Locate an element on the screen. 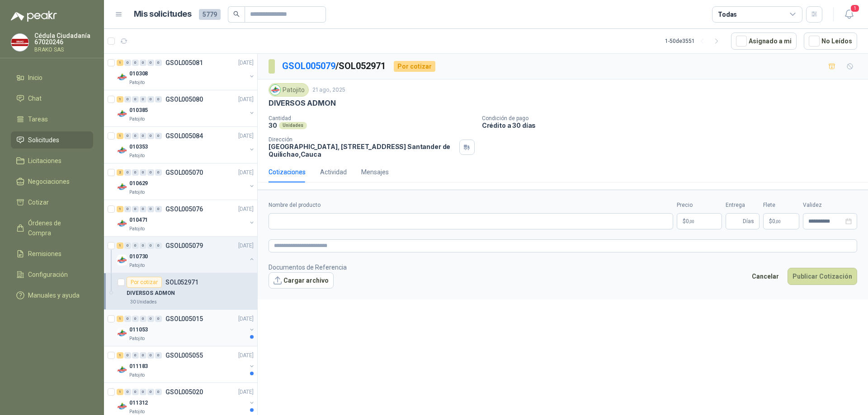  p: GSOL005079 is located at coordinates (184, 246).